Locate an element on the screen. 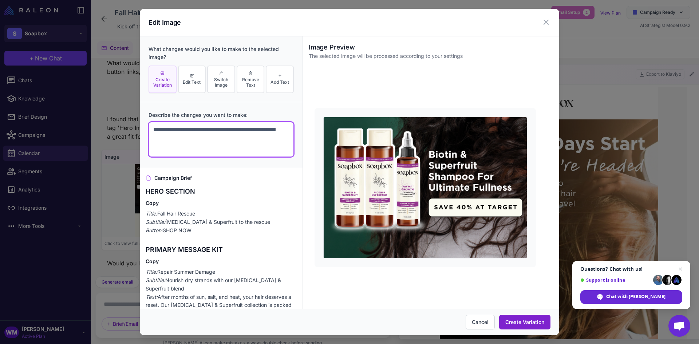 This screenshot has width=699, height=344. span: Support is online is located at coordinates (615, 280).